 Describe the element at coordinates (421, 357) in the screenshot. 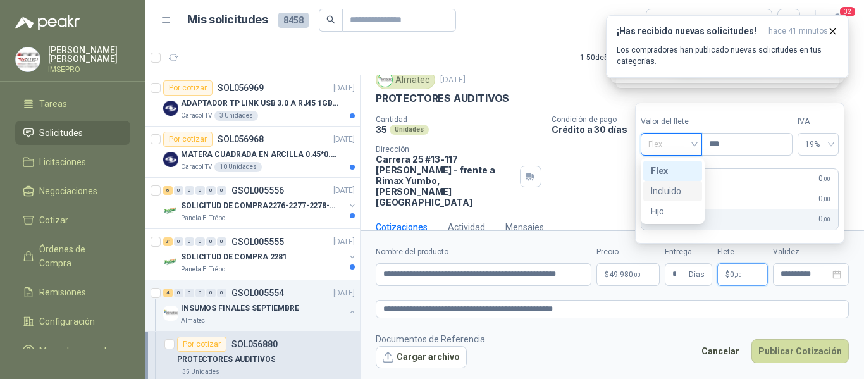

I see `button: Cargar archivo` at that location.